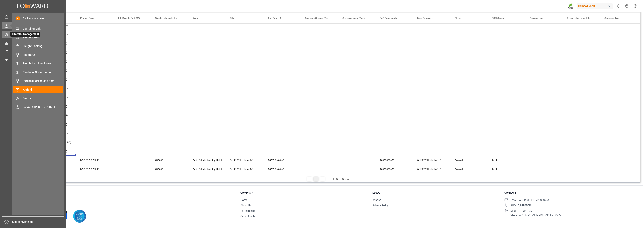 This screenshot has width=644, height=228. Describe the element at coordinates (389, 18) in the screenshot. I see `span: SAP Order Number` at that location.